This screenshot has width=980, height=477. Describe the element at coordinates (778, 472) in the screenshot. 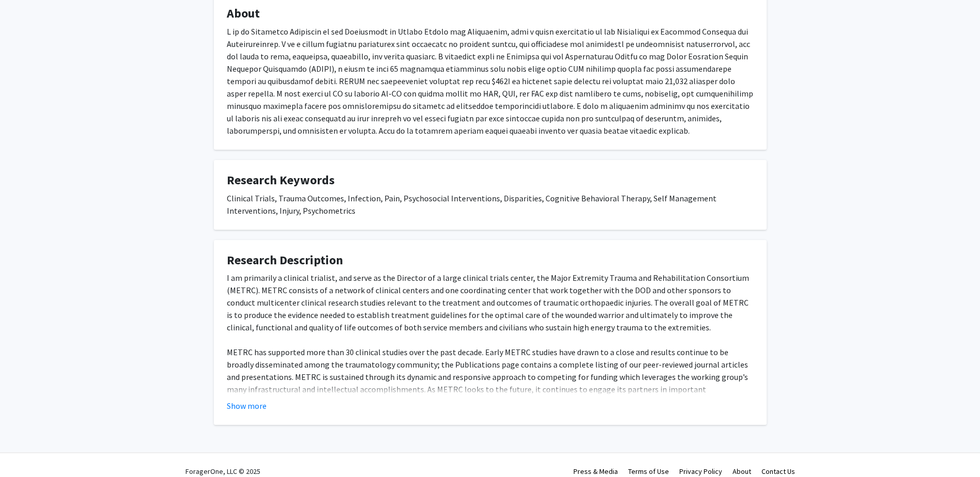

I see `a: Contact Us` at that location.